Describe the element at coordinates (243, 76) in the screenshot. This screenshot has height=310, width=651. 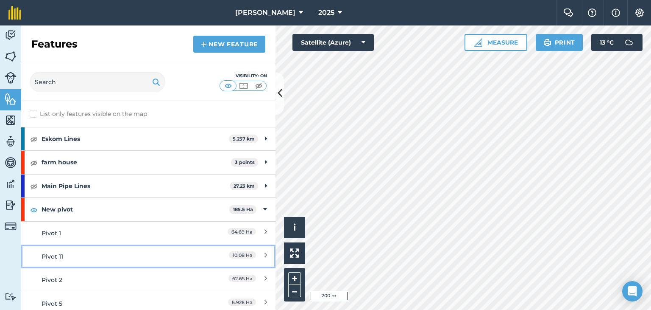
I see `div: Visibility: On` at that location.